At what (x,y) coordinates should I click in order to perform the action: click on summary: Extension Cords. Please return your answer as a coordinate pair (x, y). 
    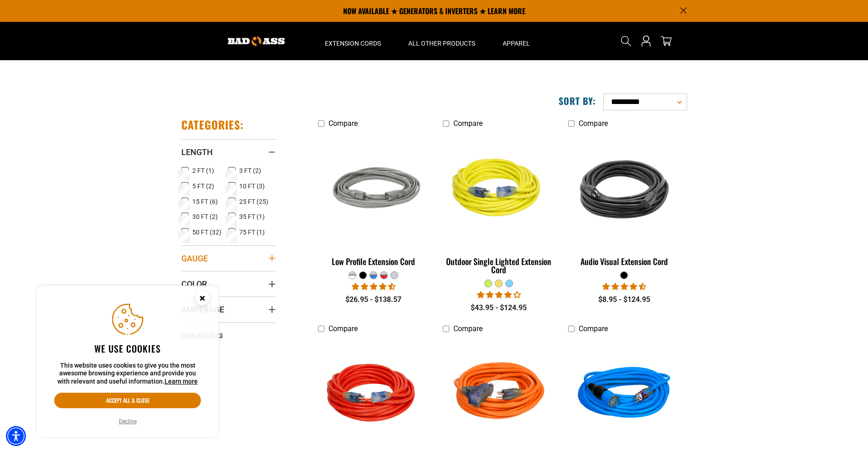
    Looking at the image, I should click on (353, 41).